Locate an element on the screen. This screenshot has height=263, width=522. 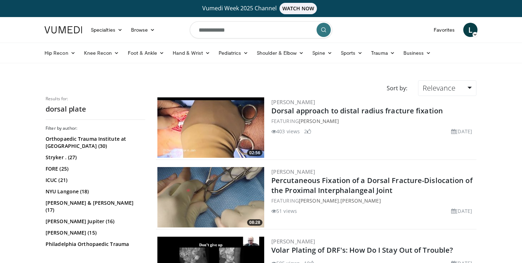
a: Business is located at coordinates (417, 53).